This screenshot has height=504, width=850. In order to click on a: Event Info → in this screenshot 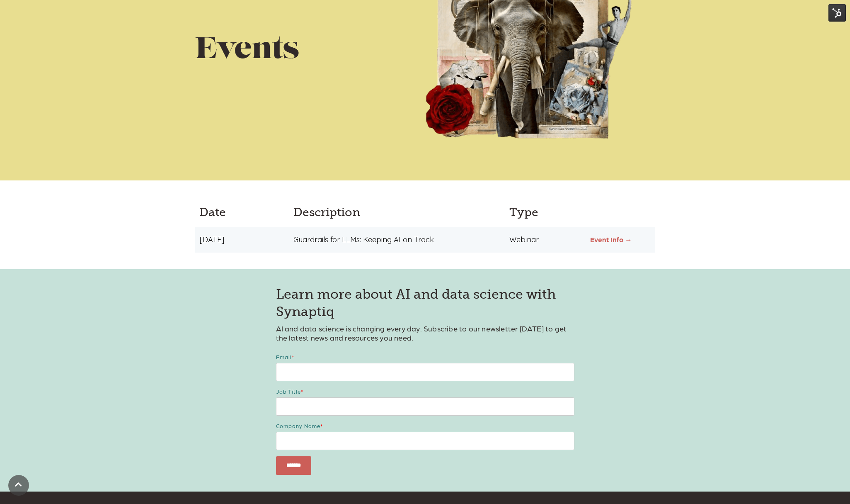, I will do `click(611, 239)`.